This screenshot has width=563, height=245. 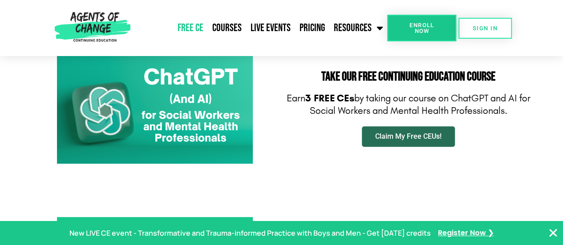 What do you see at coordinates (409, 77) in the screenshot?
I see `h2: Take Our FREE Continuing Education Course` at bounding box center [409, 77].